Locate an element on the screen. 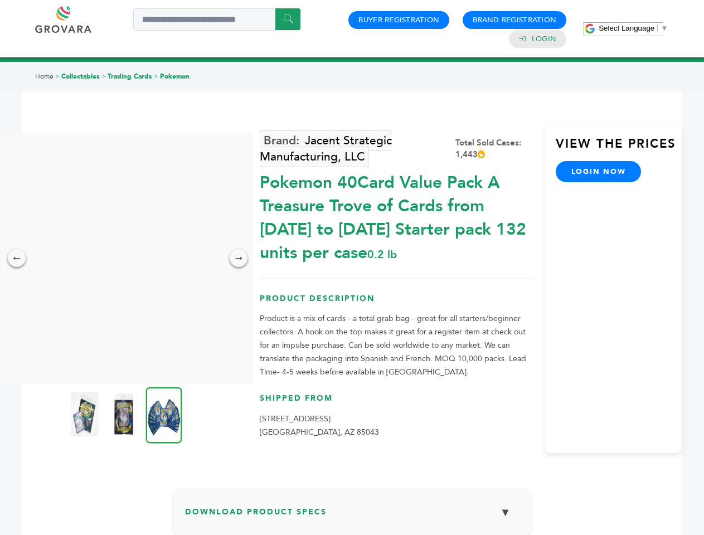  a: Brand Registration is located at coordinates (514, 20).